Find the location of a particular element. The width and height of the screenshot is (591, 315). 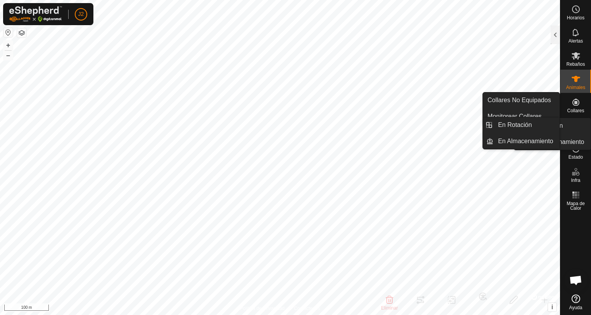

span: Horarios is located at coordinates (576, 18).